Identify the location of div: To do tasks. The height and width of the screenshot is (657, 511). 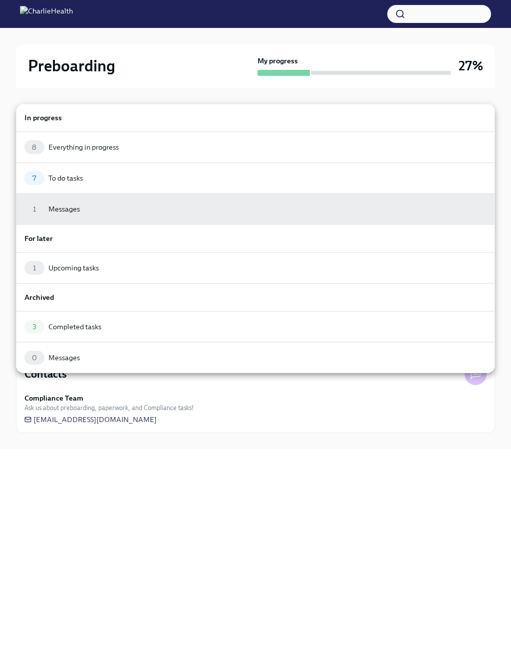
(65, 178).